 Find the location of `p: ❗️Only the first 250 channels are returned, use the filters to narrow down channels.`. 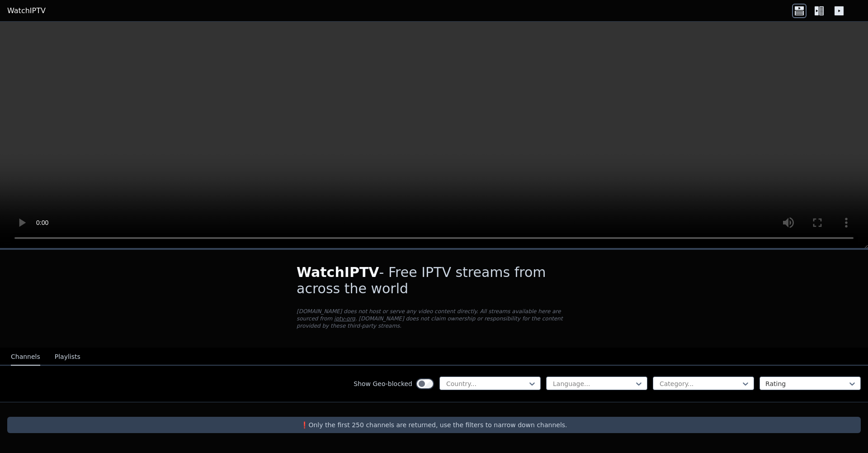

p: ❗️Only the first 250 channels are returned, use the filters to narrow down channels. is located at coordinates (434, 425).